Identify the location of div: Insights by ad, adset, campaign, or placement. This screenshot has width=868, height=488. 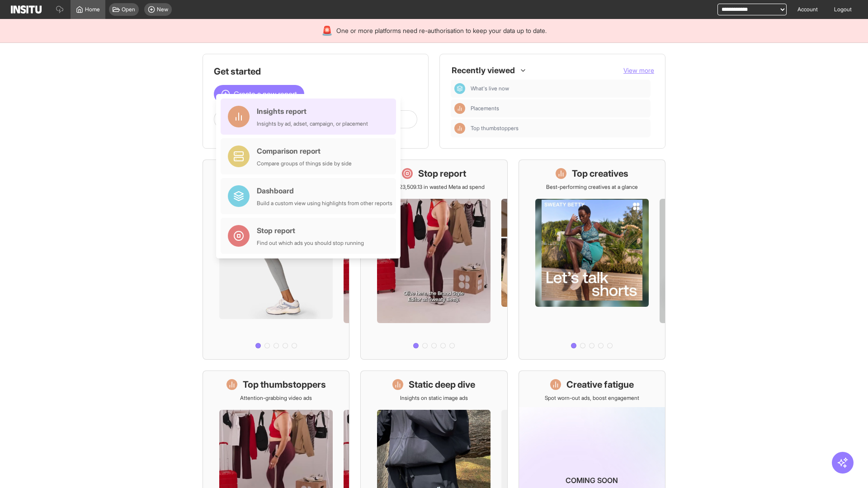
(312, 124).